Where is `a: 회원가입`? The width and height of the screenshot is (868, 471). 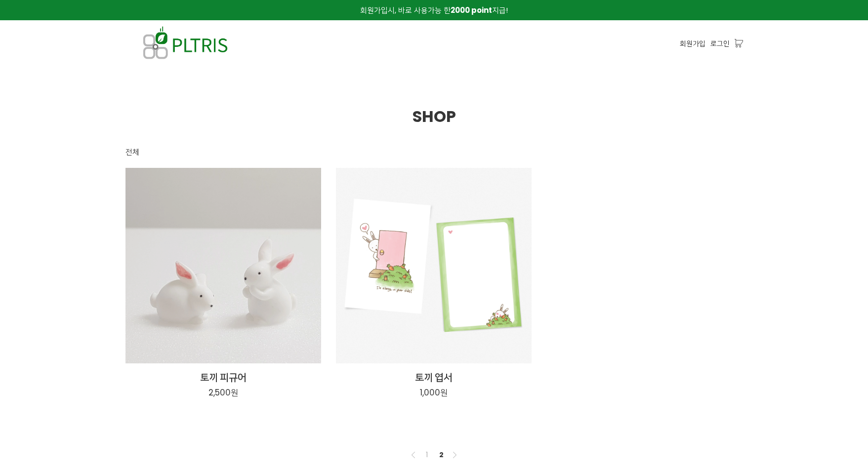
a: 회원가입 is located at coordinates (693, 44).